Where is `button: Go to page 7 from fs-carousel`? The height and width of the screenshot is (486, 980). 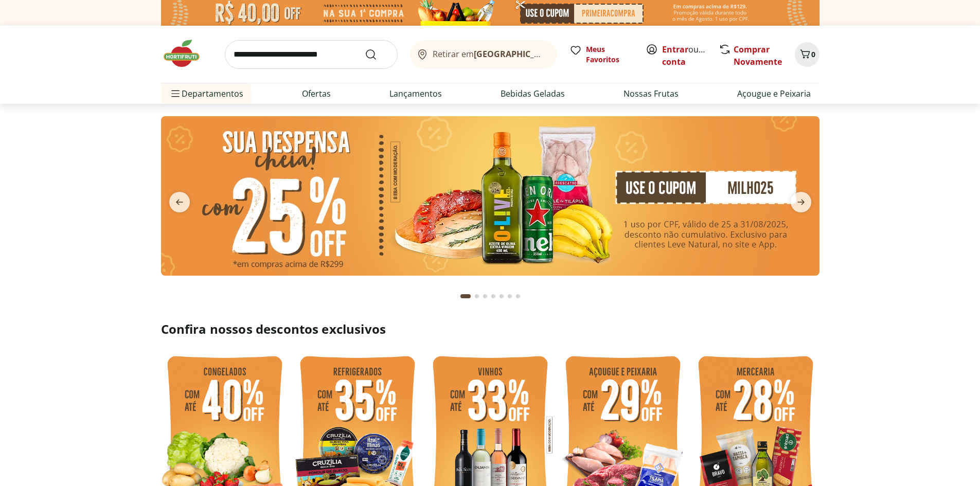
button: Go to page 7 from fs-carousel is located at coordinates (518, 296).